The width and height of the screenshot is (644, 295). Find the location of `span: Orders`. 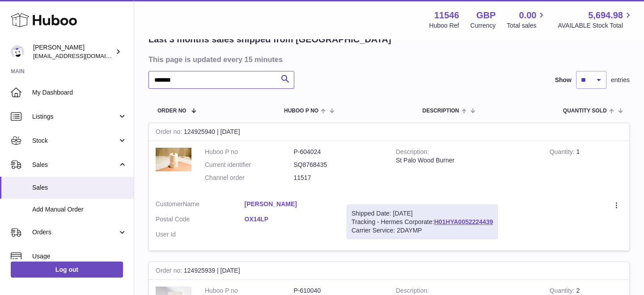

span: Orders is located at coordinates (75, 232).